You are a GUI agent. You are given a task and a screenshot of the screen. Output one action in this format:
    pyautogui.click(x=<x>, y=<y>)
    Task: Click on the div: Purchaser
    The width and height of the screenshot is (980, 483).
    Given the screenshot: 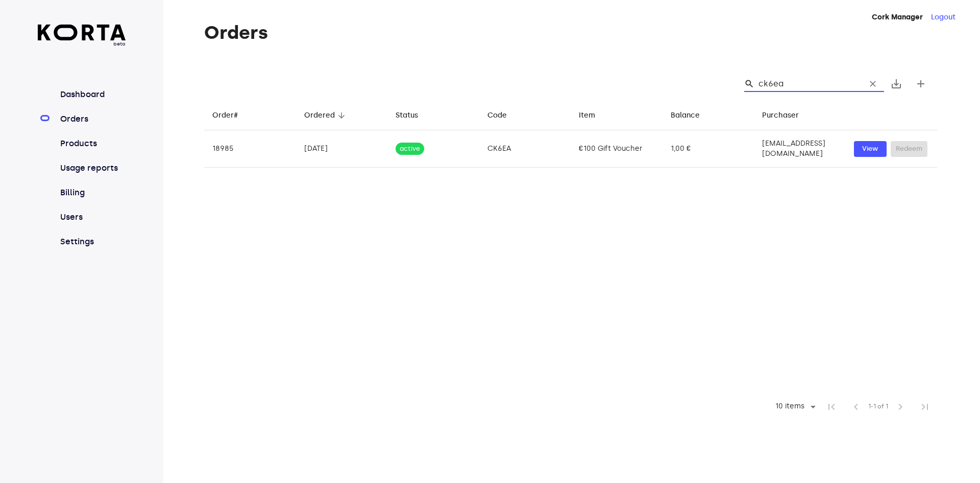 What is the action you would take?
    pyautogui.click(x=780, y=115)
    